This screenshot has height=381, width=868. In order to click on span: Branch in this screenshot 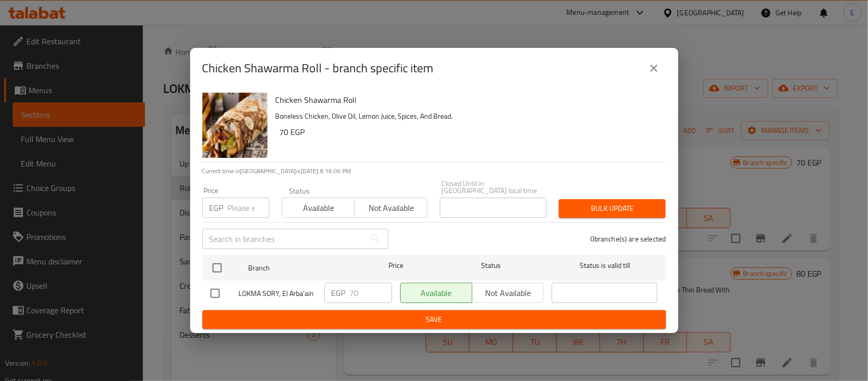, I will do `click(301, 268)`.